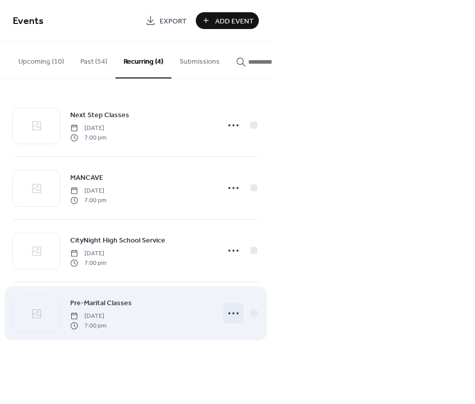 This screenshot has height=404, width=475. Describe the element at coordinates (101, 303) in the screenshot. I see `span: Pre-Marital Classes` at that location.